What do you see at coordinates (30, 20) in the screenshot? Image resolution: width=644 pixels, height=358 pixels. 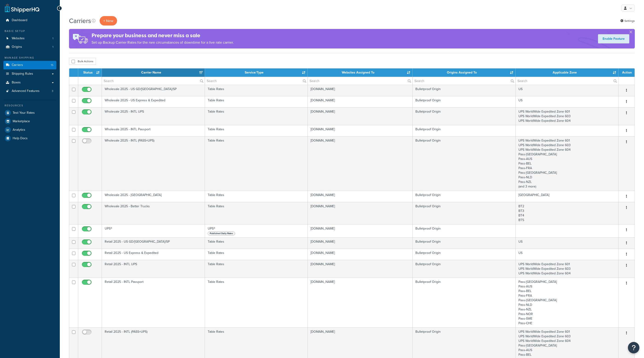 I see `a: Dashboard` at bounding box center [30, 20].